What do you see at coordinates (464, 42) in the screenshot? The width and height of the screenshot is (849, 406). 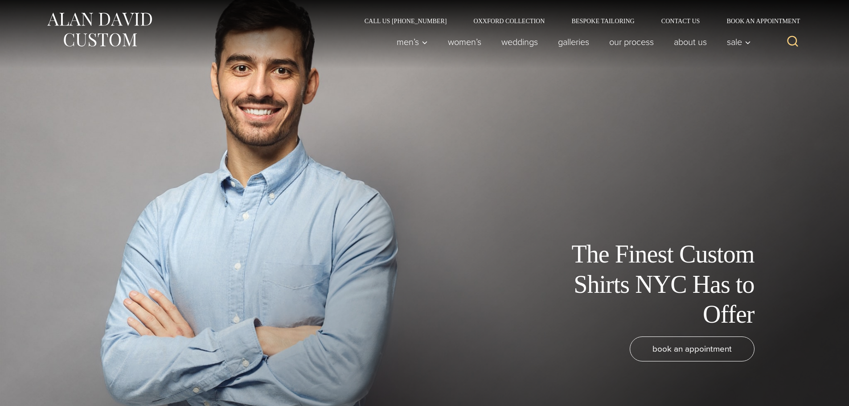 I see `a: Women’s` at bounding box center [464, 42].